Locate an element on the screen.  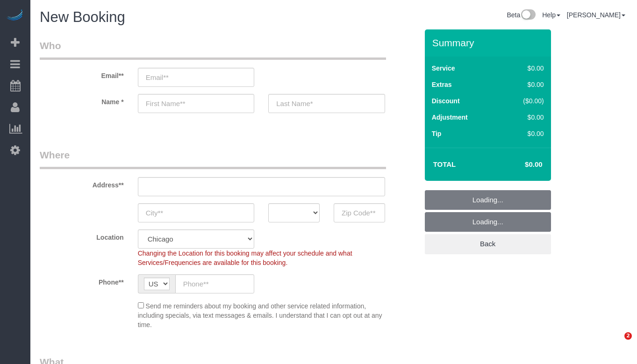
span: Changing the Location for this booking may affect your schedule and what Services/Frequencies are... is located at coordinates (245, 258).